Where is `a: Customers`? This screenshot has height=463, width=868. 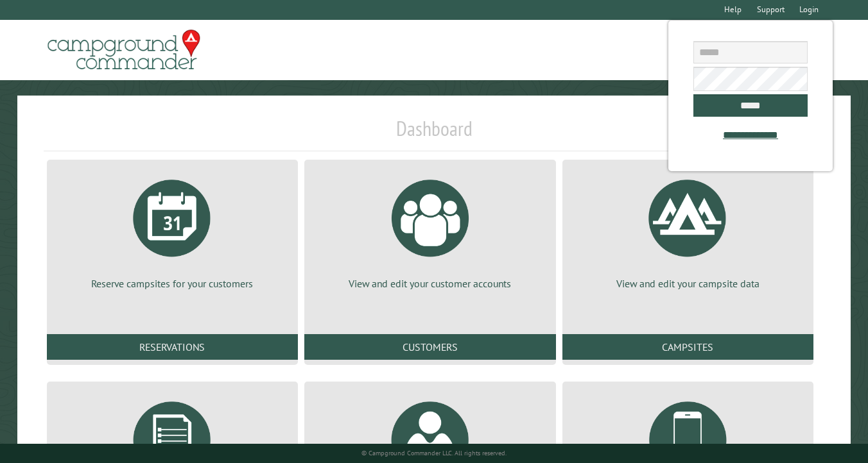 a: Customers is located at coordinates (430, 347).